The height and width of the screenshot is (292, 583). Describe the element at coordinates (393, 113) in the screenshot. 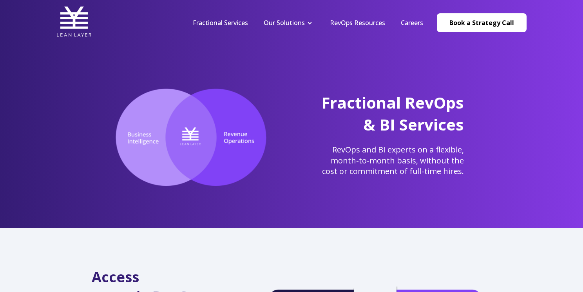

I see `span: Fractional RevOps & BI Services` at that location.